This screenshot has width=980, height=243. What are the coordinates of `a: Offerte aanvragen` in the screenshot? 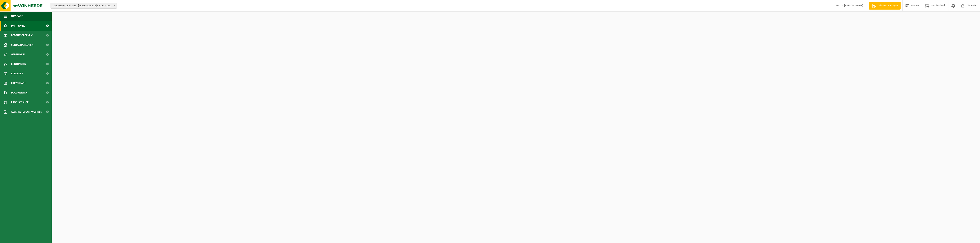 It's located at (885, 6).